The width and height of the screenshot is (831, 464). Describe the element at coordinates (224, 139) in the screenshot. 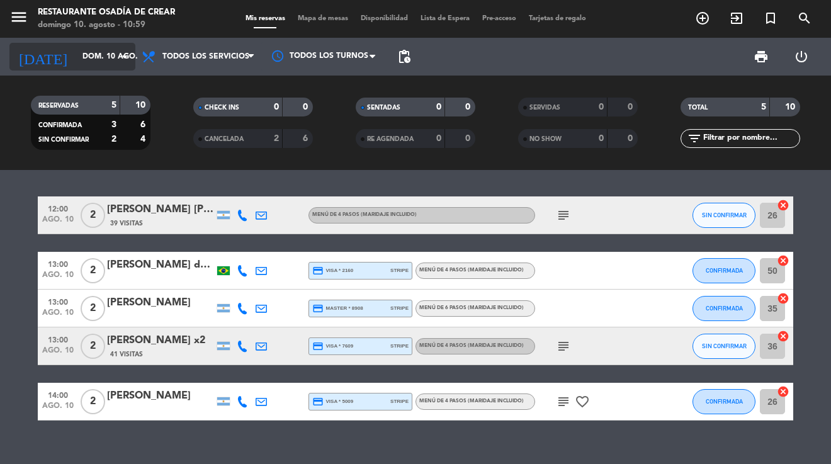

I see `span: CANCELADA` at that location.